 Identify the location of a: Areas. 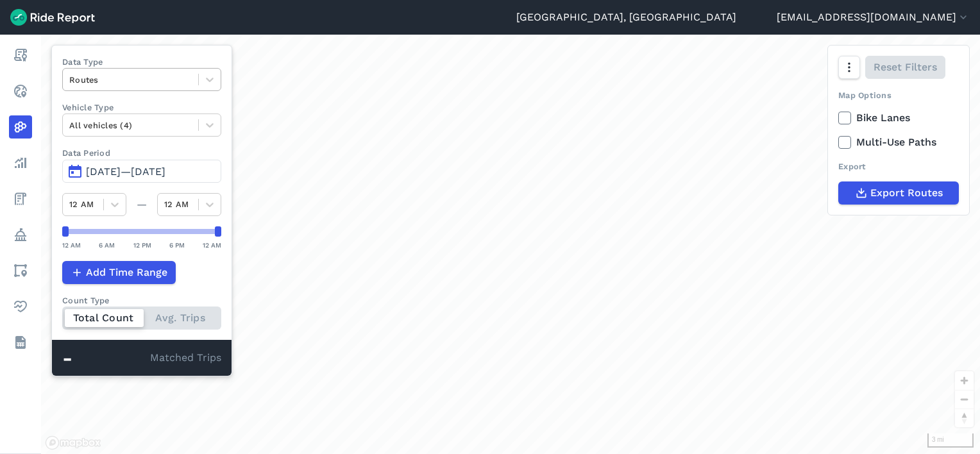
(20, 271).